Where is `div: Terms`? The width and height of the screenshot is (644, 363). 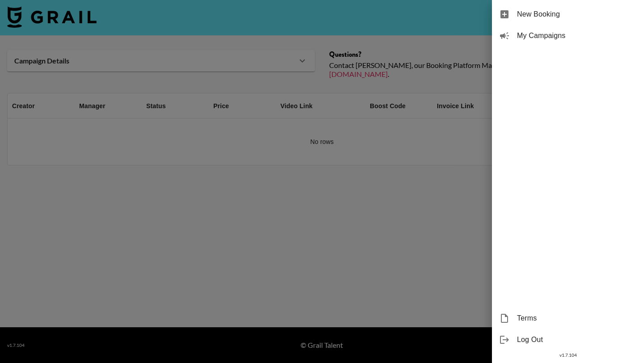 div: Terms is located at coordinates (568, 319).